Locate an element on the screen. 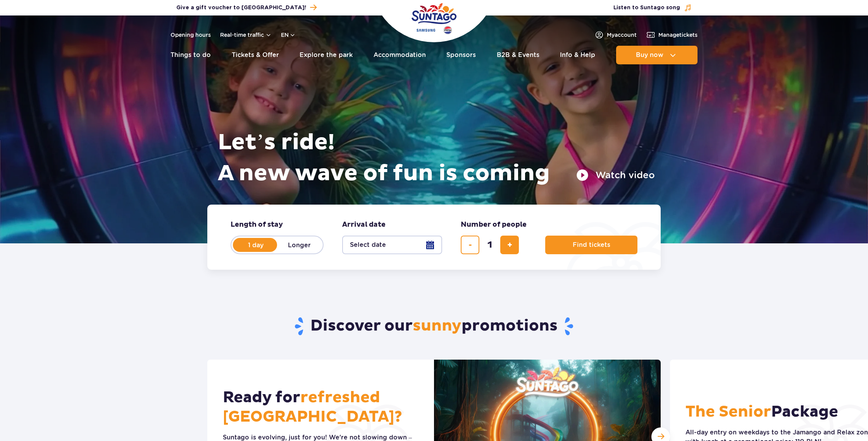  button: Real-time traffic is located at coordinates (246, 34).